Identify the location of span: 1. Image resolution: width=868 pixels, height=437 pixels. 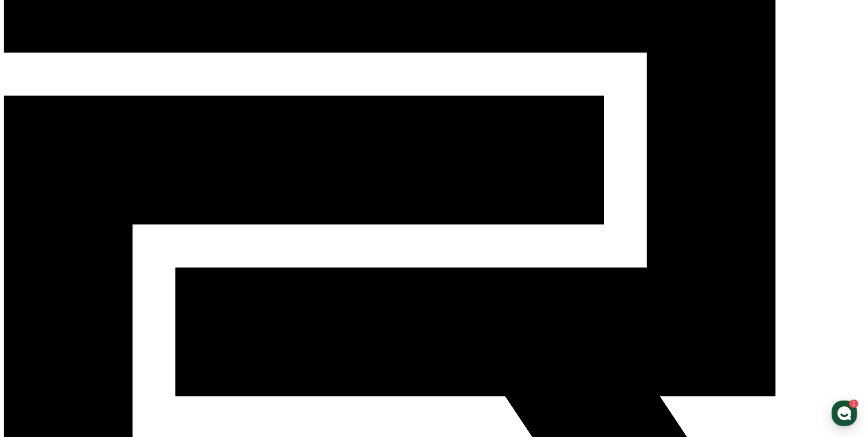
(94, 293).